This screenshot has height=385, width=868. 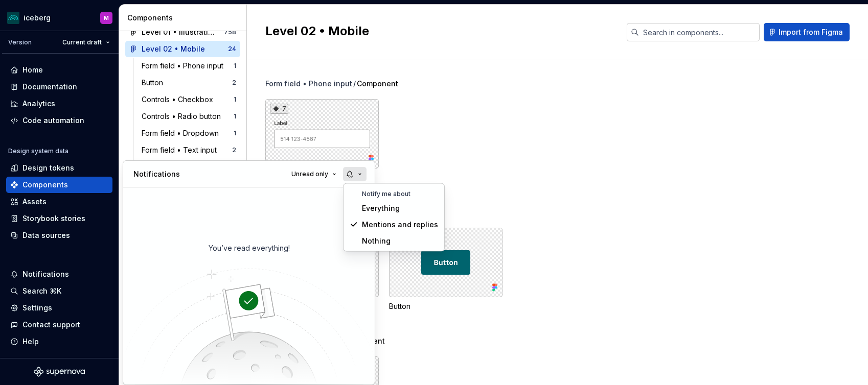 What do you see at coordinates (400, 208) in the screenshot?
I see `div: Everything` at bounding box center [400, 208].